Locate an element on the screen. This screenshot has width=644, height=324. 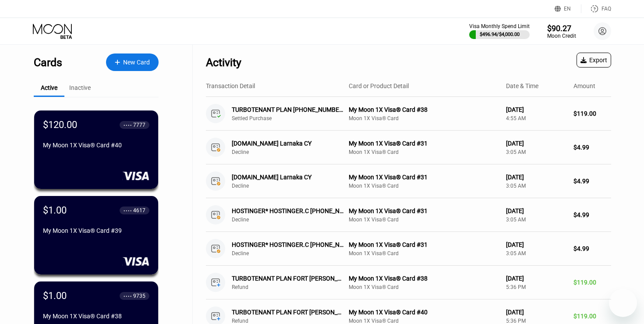
div: Card or Product Detail is located at coordinates (379, 86).